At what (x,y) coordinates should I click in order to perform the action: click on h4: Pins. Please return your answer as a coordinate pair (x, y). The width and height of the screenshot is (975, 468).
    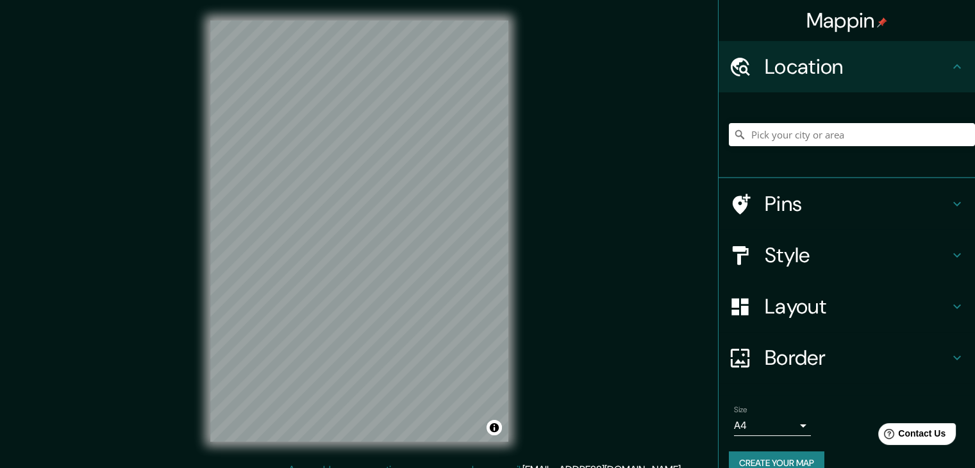
    Looking at the image, I should click on (857, 204).